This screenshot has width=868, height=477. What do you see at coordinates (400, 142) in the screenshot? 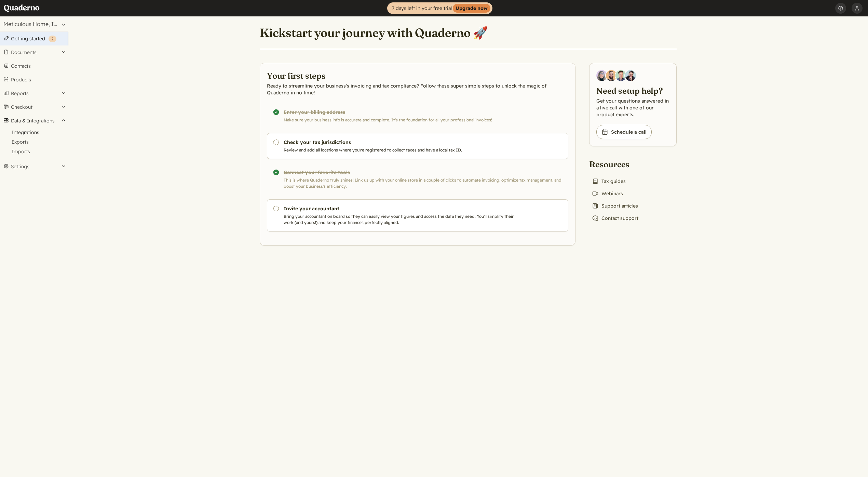
I see `h3: Check your tax jurisdictions` at bounding box center [400, 142].